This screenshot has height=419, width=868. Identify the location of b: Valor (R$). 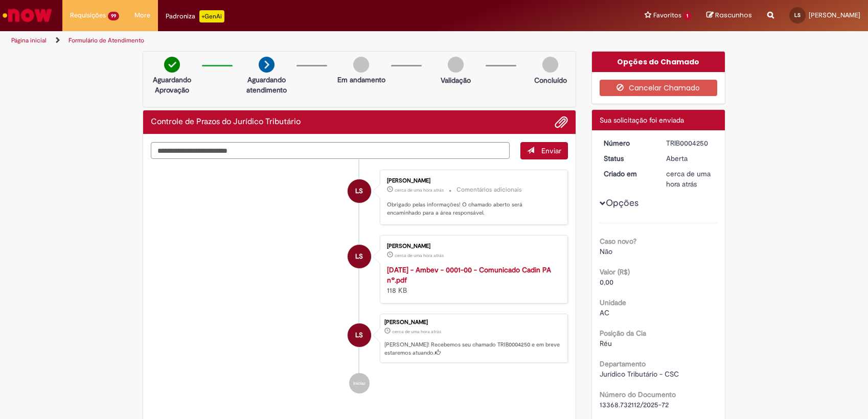
(614, 272).